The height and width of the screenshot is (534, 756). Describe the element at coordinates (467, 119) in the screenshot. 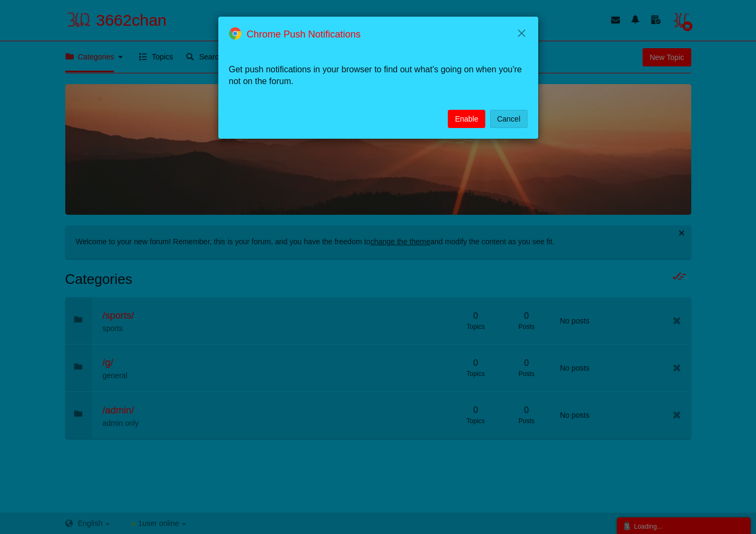

I see `button: Enable` at that location.